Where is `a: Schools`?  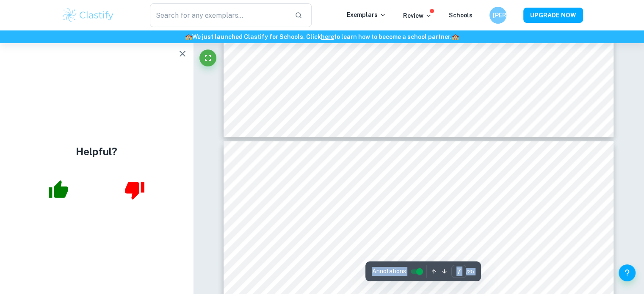 a: Schools is located at coordinates (460, 16).